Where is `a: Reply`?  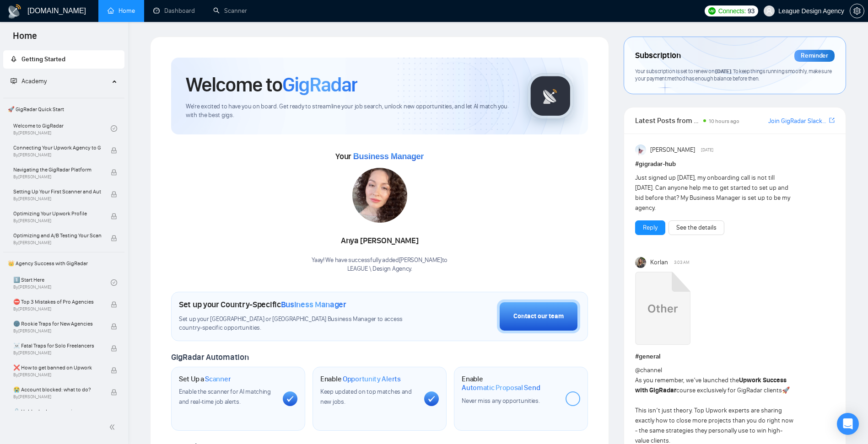
a: Reply is located at coordinates (650, 227).